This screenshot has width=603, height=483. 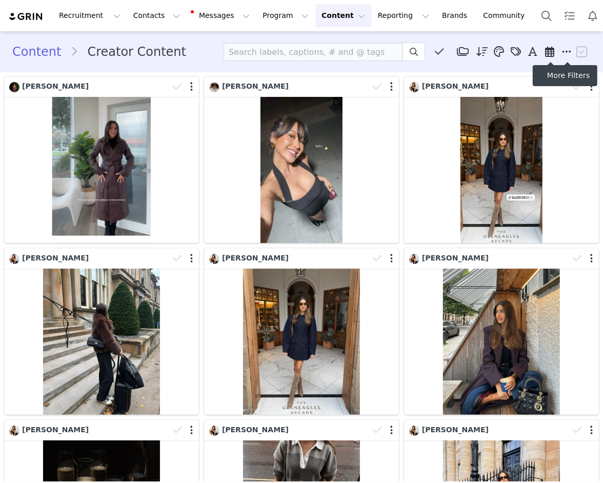 What do you see at coordinates (156, 15) in the screenshot?
I see `button: Contacts` at bounding box center [156, 15].